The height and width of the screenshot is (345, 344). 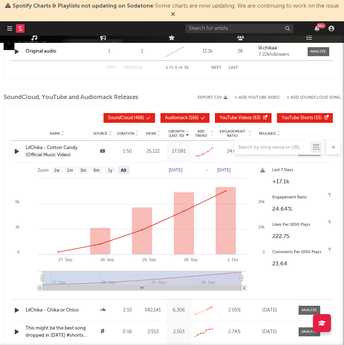 What do you see at coordinates (83, 6) in the screenshot?
I see `span: Spotify Charts & Playlists not updating on Sodatone` at bounding box center [83, 6].